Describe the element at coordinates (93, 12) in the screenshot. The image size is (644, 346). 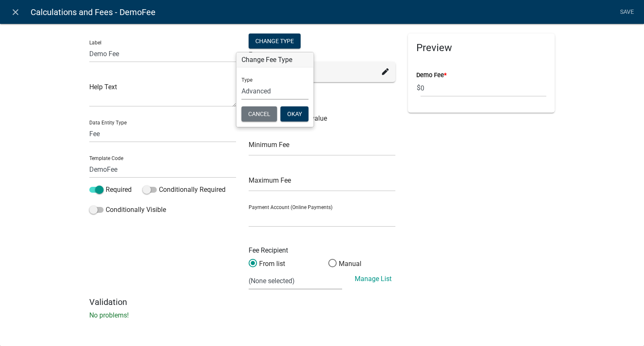
I see `span: Calculations and Fees - DemoFee` at that location.